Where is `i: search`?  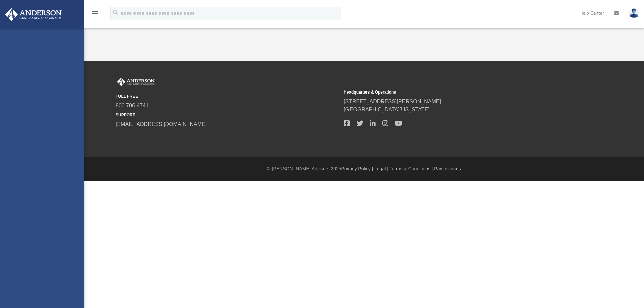 i: search is located at coordinates (115, 13).